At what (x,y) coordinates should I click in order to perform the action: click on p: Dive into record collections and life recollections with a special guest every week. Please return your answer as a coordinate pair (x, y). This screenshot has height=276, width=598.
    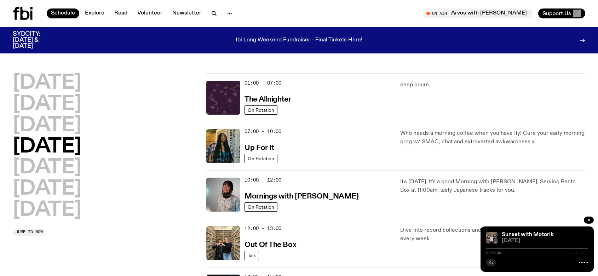
    Looking at the image, I should click on (492, 234).